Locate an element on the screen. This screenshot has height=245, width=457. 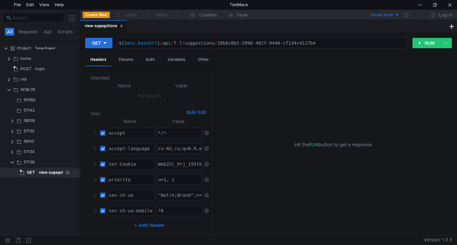
div: Auth is located at coordinates (150, 60).